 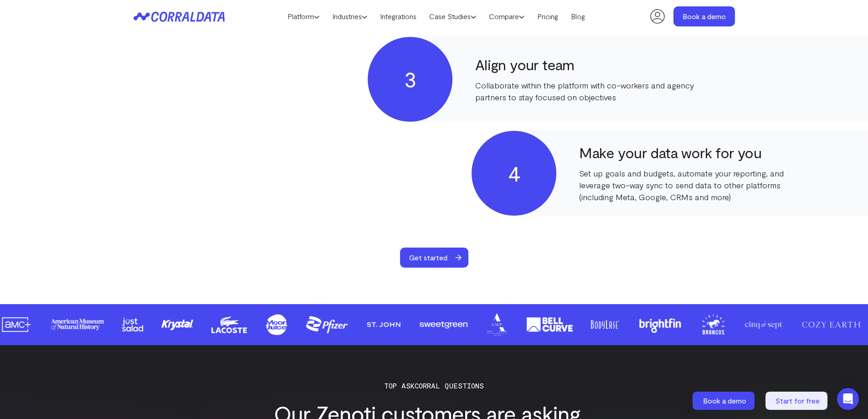 I want to click on h4: Align your team, so click(x=585, y=64).